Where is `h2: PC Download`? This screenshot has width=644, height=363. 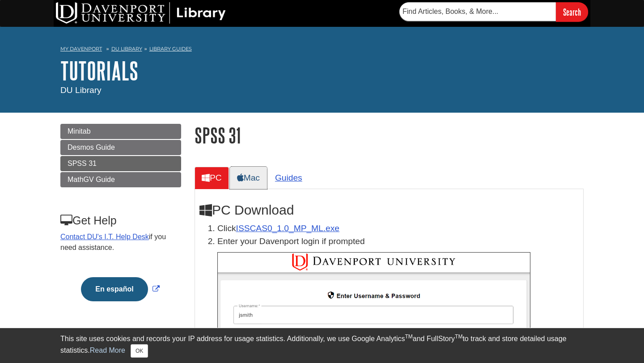
h2: PC Download is located at coordinates (389, 210).